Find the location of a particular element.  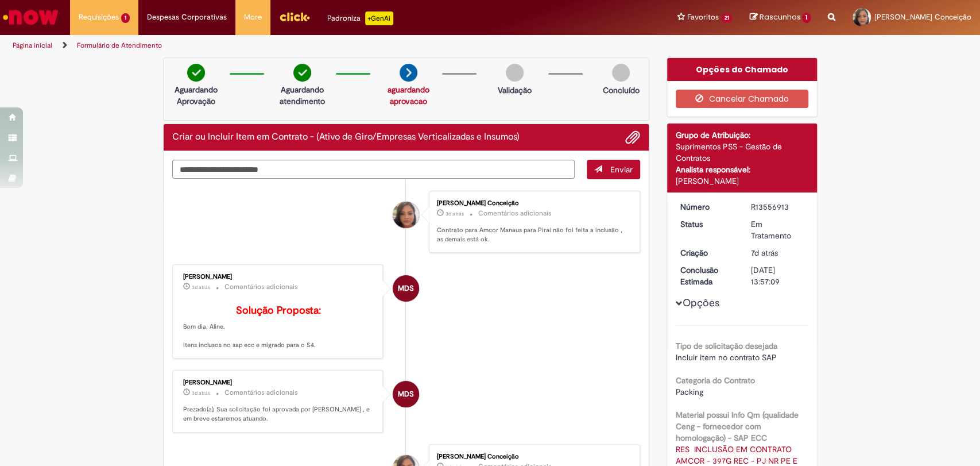

a: Página inicial is located at coordinates (33, 46).